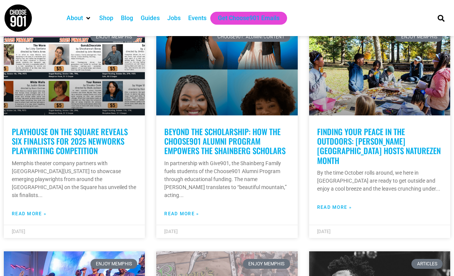 Image resolution: width=454 pixels, height=276 pixels. I want to click on a: Read more about Playhouse on the Square Reveals Six Finalists for 2025 NewWorks Playwriting Compe..., so click(29, 214).